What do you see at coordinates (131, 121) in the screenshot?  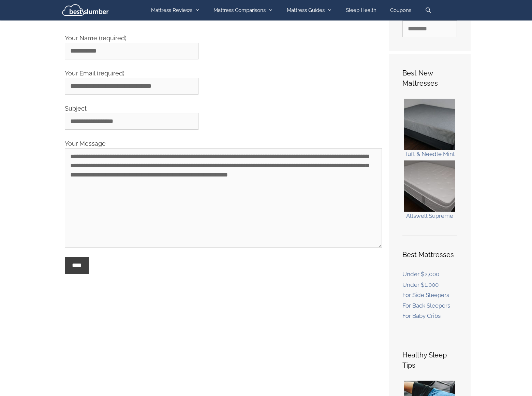 I see `input: Subject` at bounding box center [131, 121].